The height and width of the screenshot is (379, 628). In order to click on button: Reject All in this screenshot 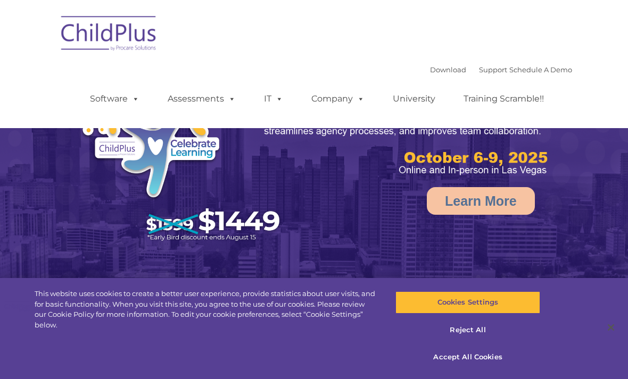, I will do `click(467, 330)`.